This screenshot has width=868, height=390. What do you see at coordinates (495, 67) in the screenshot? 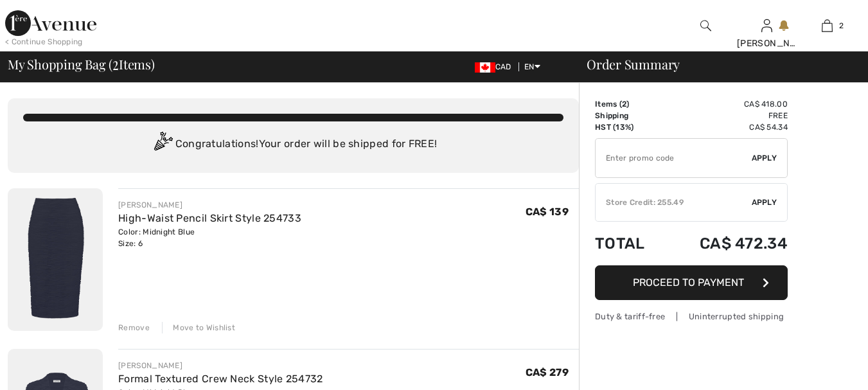
I see `span: CAD` at bounding box center [495, 67].